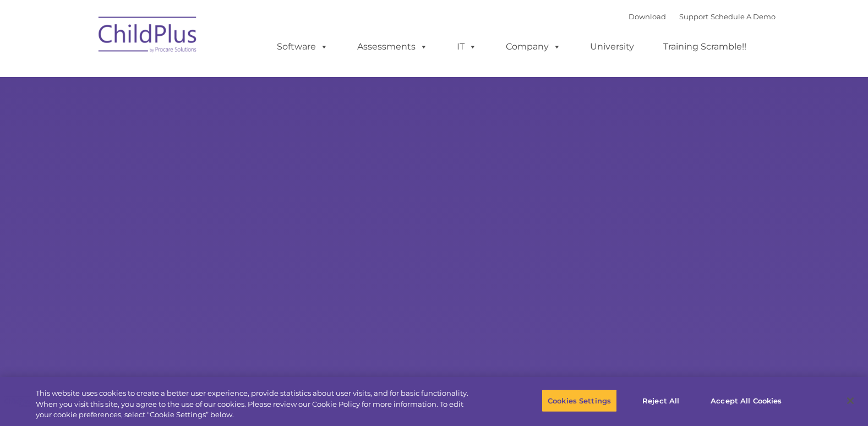  Describe the element at coordinates (579, 401) in the screenshot. I see `button: Cookies Settings` at that location.